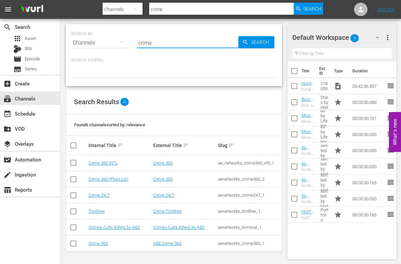 Image resolution: width=401 pixels, height=264 pixels. What do you see at coordinates (7, 129) in the screenshot?
I see `span: VOD` at bounding box center [7, 129].